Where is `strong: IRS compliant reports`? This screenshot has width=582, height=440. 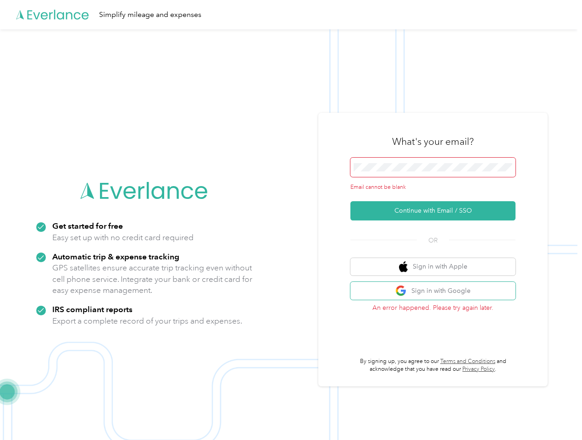
strong: IRS compliant reports is located at coordinates (92, 309).